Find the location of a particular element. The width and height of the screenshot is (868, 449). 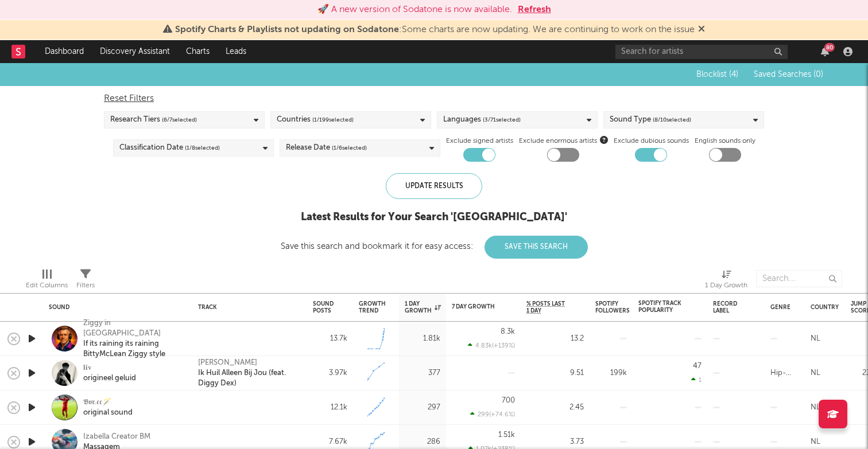

div: Hip-Hop/Rap is located at coordinates (785, 373).